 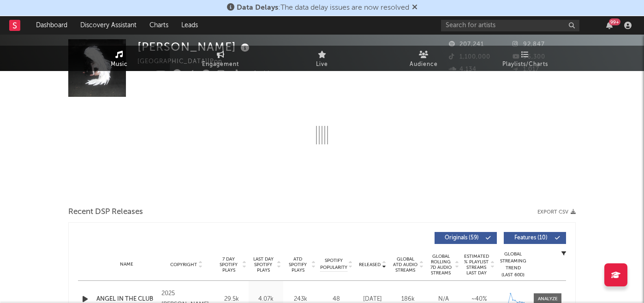 What do you see at coordinates (333, 264) in the screenshot?
I see `span: Spotify Popularity` at bounding box center [333, 264].